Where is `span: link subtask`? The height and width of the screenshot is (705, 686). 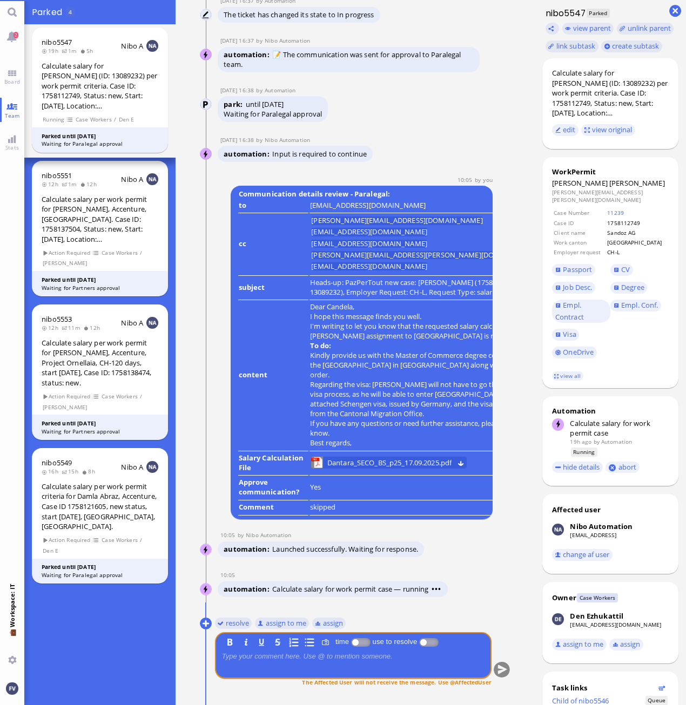
span: link subtask is located at coordinates (576, 46).